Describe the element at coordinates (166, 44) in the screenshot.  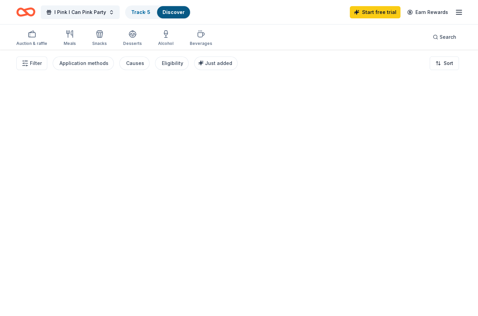
I see `div: Alcohol` at that location.